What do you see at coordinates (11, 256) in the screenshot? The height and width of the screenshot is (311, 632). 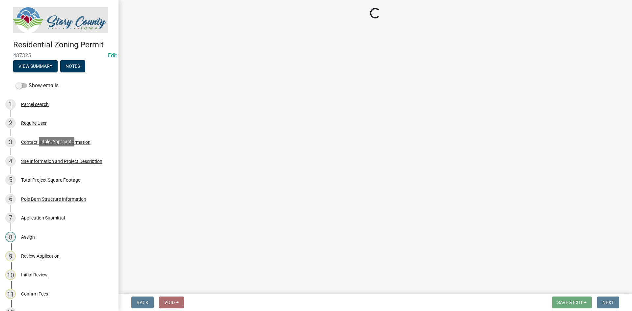 I see `div: 9` at bounding box center [11, 256].